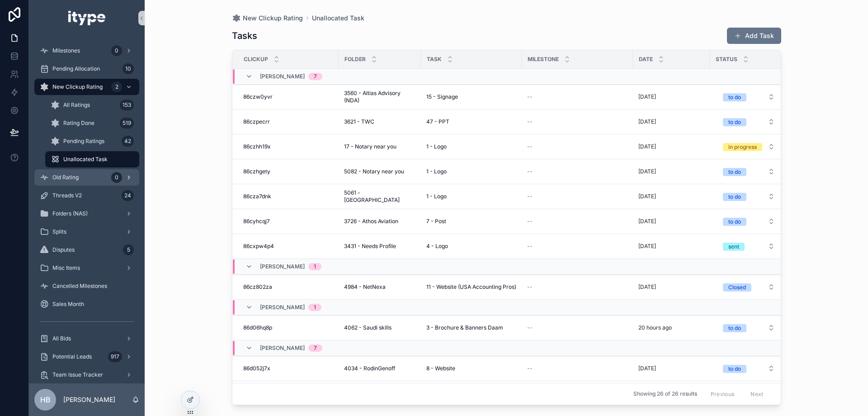 This screenshot has height=416, width=868. Describe the element at coordinates (86, 18) in the screenshot. I see `img: App logo` at that location.